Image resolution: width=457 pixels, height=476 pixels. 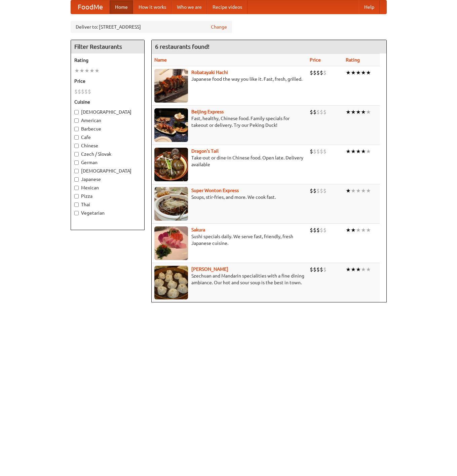 What do you see at coordinates (207, 112) in the screenshot?
I see `b: Beijing Express` at bounding box center [207, 112].